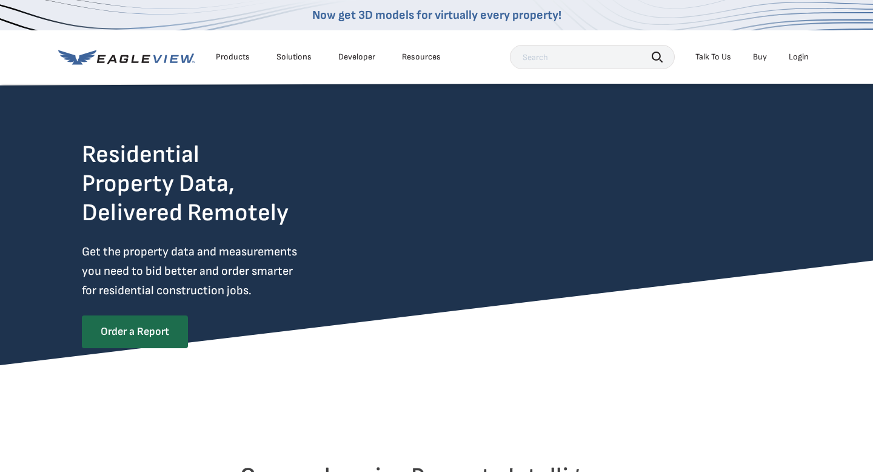 The image size is (873, 472). I want to click on a: Now get 3D models for virtually every property!, so click(437, 15).